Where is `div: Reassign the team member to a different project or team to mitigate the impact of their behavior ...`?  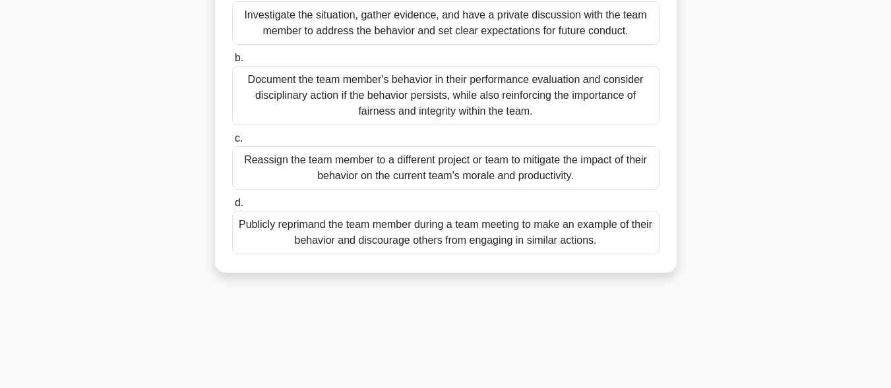 div: Reassign the team member to a different project or team to mitigate the impact of their behavior ... is located at coordinates (446, 168).